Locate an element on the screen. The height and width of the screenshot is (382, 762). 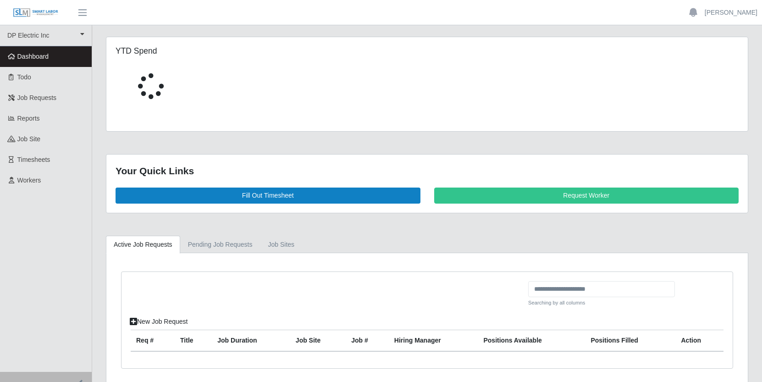
th: Job Duration is located at coordinates (251, 341).